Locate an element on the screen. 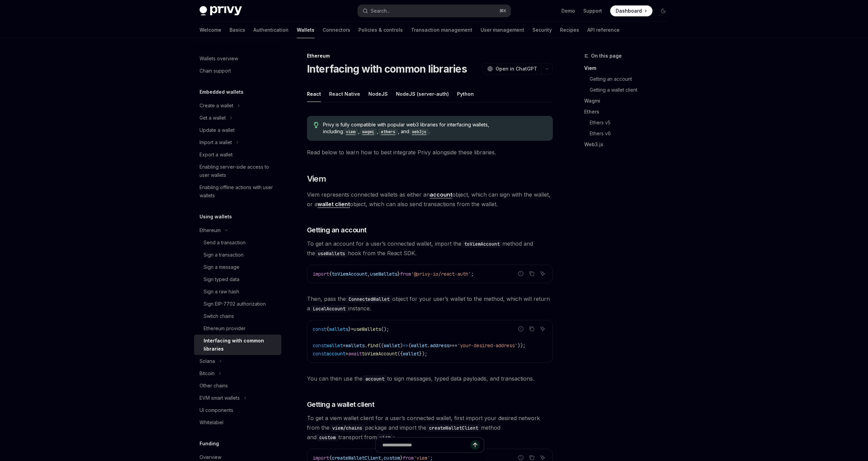 The width and height of the screenshot is (868, 461). button: React Native is located at coordinates (344, 94).